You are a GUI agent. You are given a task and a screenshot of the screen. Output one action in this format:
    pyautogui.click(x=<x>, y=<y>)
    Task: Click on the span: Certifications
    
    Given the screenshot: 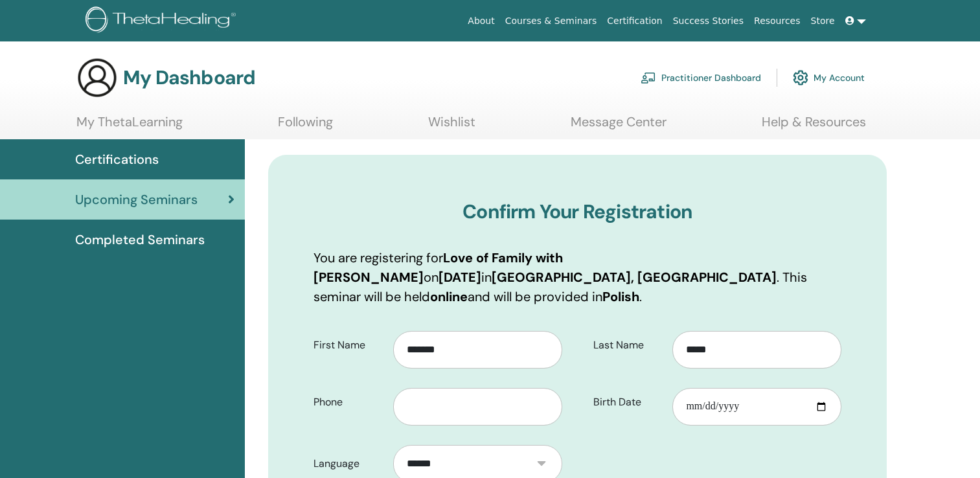 What is the action you would take?
    pyautogui.click(x=116, y=159)
    